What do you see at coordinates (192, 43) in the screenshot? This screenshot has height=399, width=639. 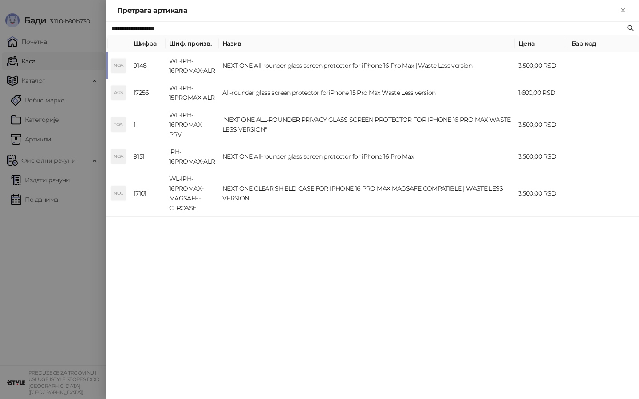 I see `th: Шиф. произв.` at bounding box center [192, 43].